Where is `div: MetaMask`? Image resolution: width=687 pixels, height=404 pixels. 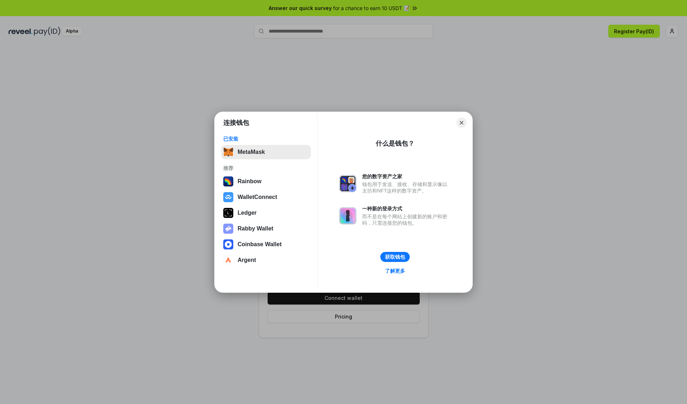
div: MetaMask is located at coordinates (251, 152).